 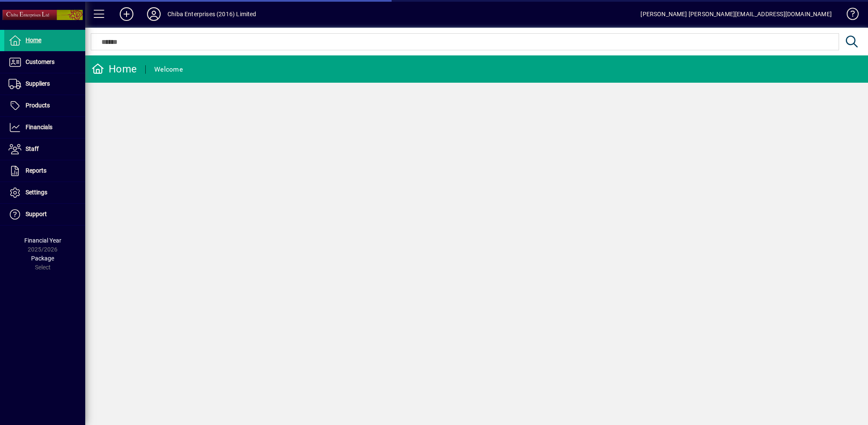 What do you see at coordinates (45, 193) in the screenshot?
I see `a: Settings` at bounding box center [45, 193].